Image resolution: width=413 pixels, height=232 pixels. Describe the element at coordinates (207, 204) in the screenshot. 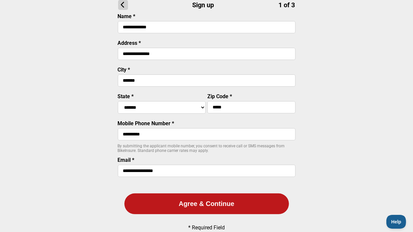

I see `button: Agree & Continue` at that location.